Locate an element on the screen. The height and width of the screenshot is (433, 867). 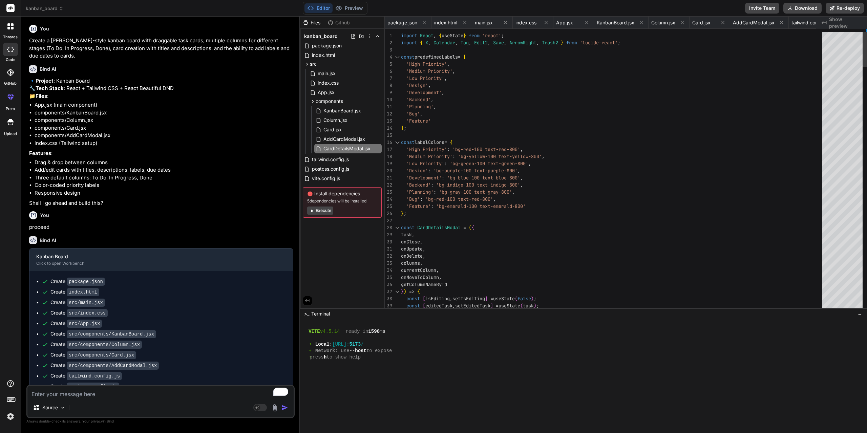
li: components/Card.jsx is located at coordinates (164, 128).